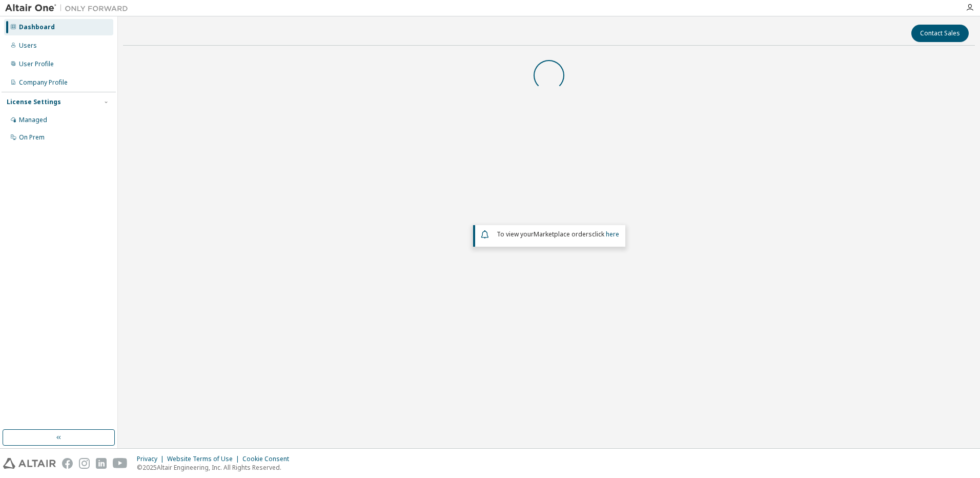 This screenshot has width=980, height=478. I want to click on button: Contact Sales, so click(939, 33).